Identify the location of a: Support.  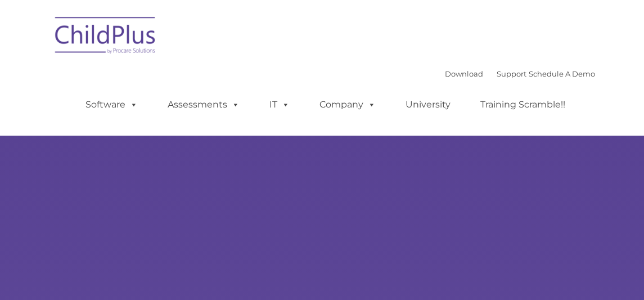
(511, 74).